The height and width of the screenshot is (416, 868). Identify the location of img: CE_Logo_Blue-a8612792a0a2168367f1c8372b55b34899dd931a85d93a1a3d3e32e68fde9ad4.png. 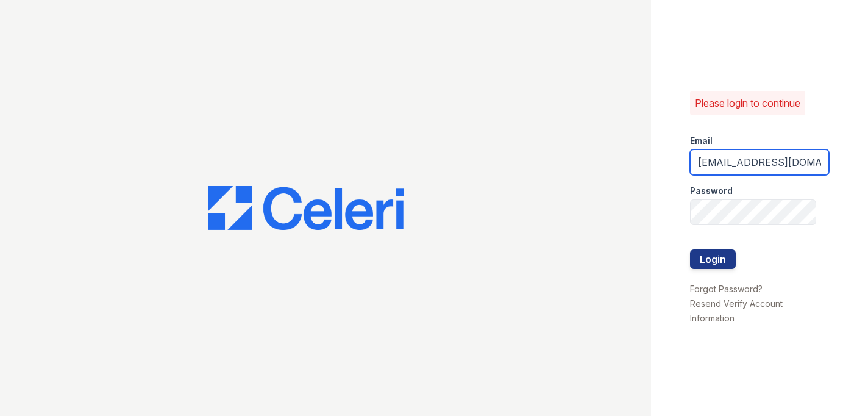
(306, 208).